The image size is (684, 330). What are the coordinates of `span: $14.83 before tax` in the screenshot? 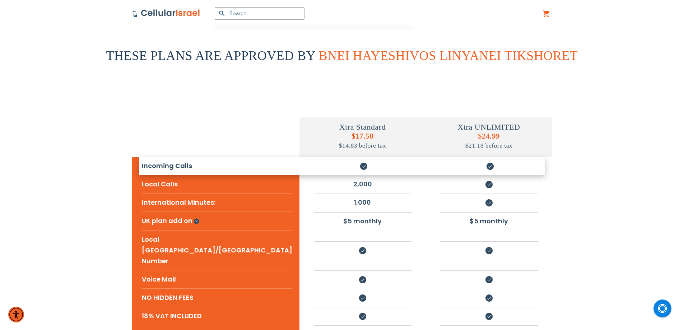 It's located at (362, 145).